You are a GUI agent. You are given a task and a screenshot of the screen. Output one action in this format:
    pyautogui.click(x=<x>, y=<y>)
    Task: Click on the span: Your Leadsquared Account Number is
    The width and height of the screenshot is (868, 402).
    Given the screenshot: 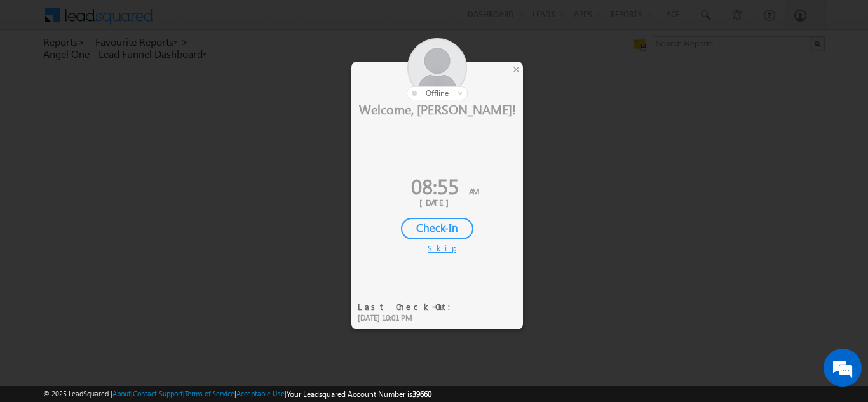 What is the action you would take?
    pyautogui.click(x=359, y=393)
    